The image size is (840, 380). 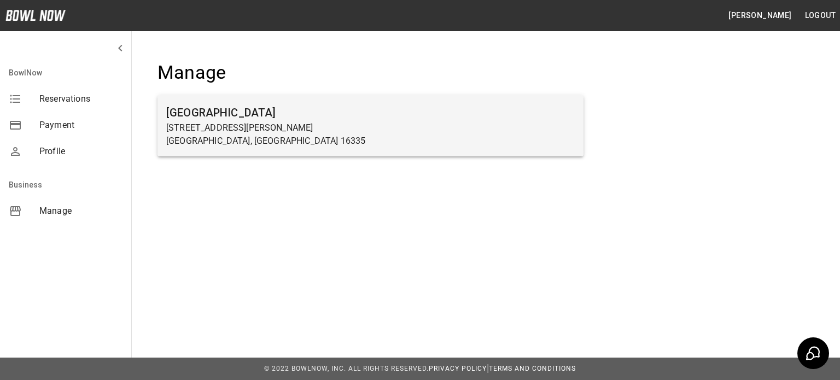 I want to click on img: logo, so click(x=36, y=15).